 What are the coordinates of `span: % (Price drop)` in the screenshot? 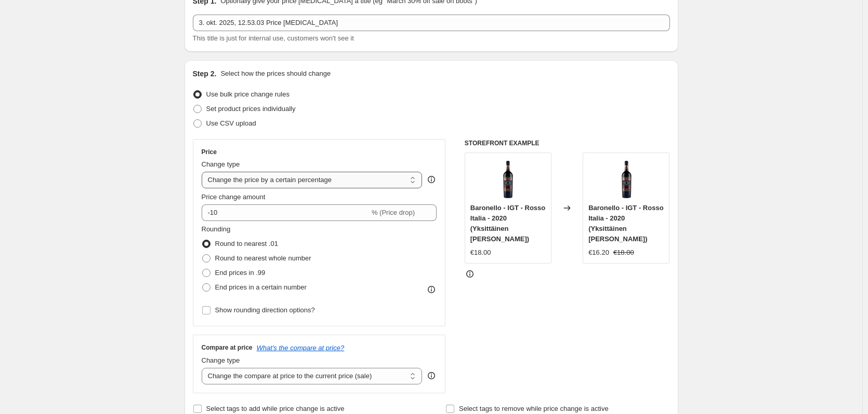 It's located at (393, 213).